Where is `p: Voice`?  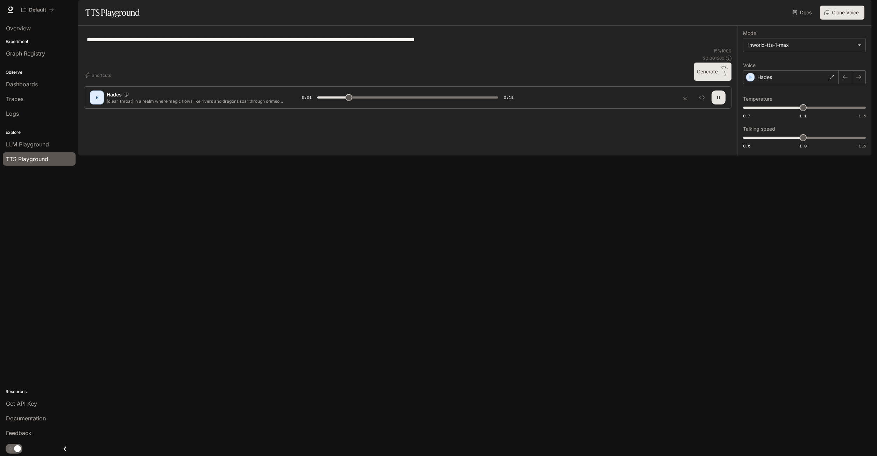 p: Voice is located at coordinates (749, 65).